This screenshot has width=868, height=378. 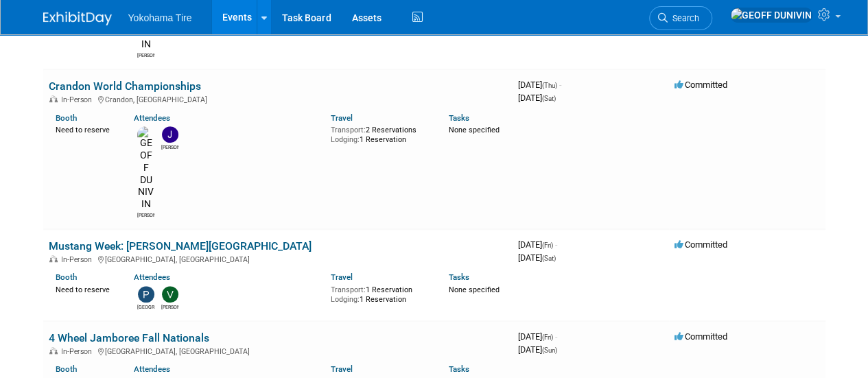 What do you see at coordinates (125, 85) in the screenshot?
I see `a: Crandon World Championships` at bounding box center [125, 85].